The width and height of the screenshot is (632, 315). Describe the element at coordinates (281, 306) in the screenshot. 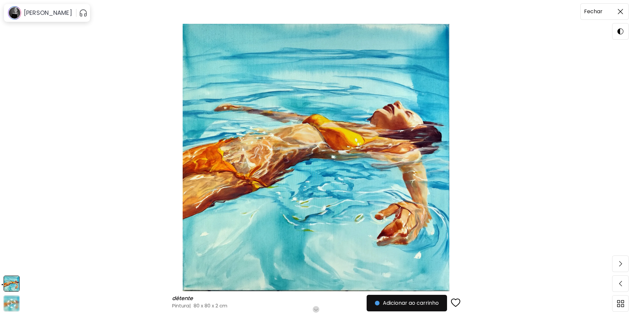

I see `h4: Pintura | 80 x 80 x 2 cm` at that location.